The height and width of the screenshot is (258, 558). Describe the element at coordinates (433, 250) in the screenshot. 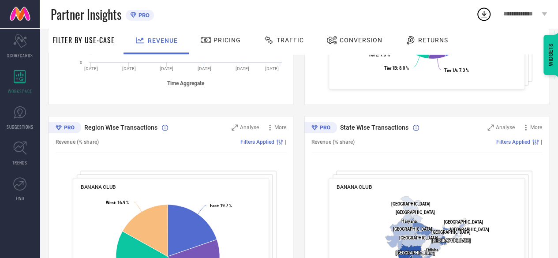

I see `text: Odisha` at that location.